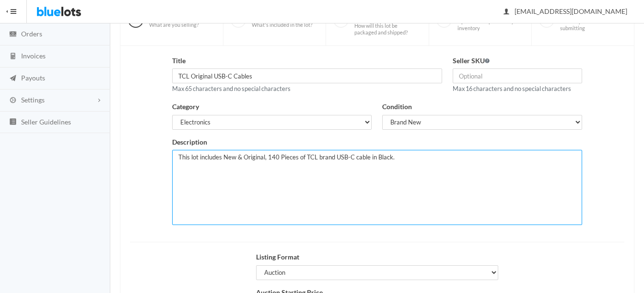  What do you see at coordinates (506, 12) in the screenshot?
I see `ion-icon: person` at bounding box center [506, 12].